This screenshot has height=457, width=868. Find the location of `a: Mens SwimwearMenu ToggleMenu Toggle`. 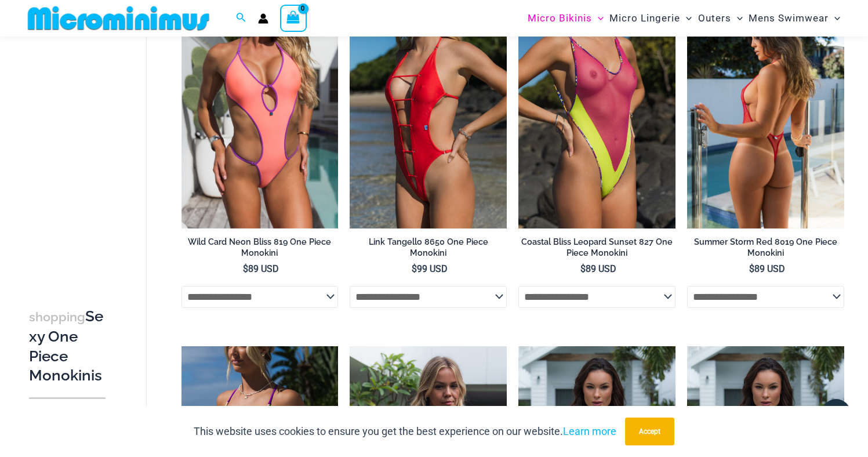

a: Mens SwimwearMenu ToggleMenu Toggle is located at coordinates (795, 18).